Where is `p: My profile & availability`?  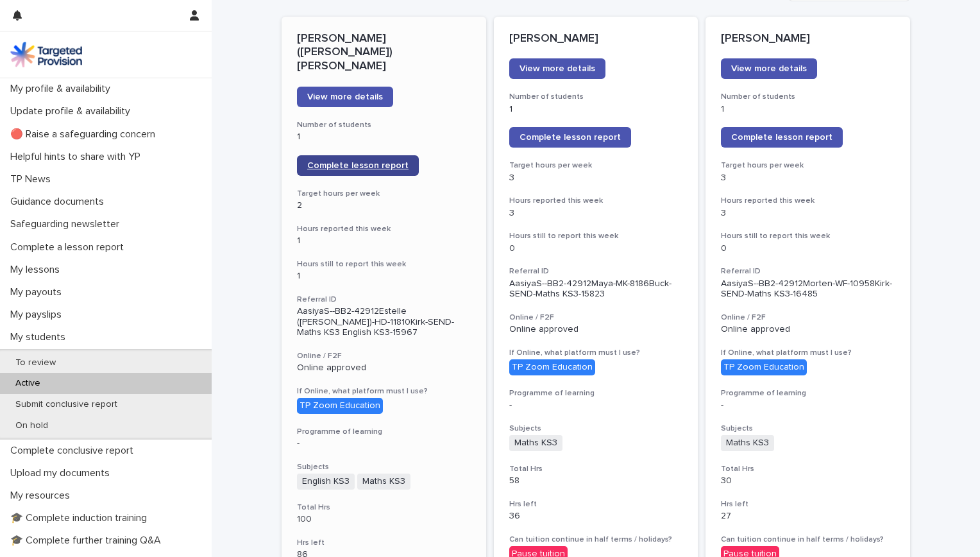
p: My profile & availability is located at coordinates (63, 88).